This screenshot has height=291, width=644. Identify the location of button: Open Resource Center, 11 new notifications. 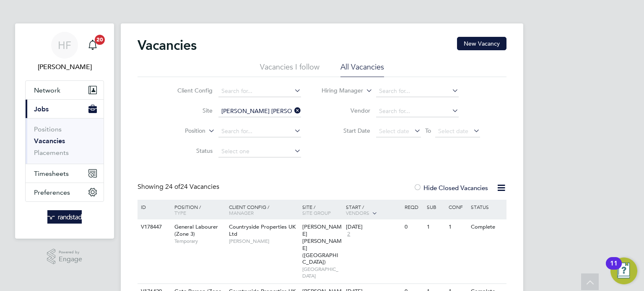
(624, 271).